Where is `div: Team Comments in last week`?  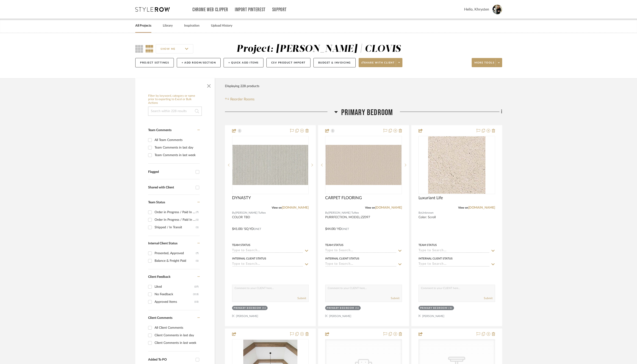 div: Team Comments in last week is located at coordinates (177, 155).